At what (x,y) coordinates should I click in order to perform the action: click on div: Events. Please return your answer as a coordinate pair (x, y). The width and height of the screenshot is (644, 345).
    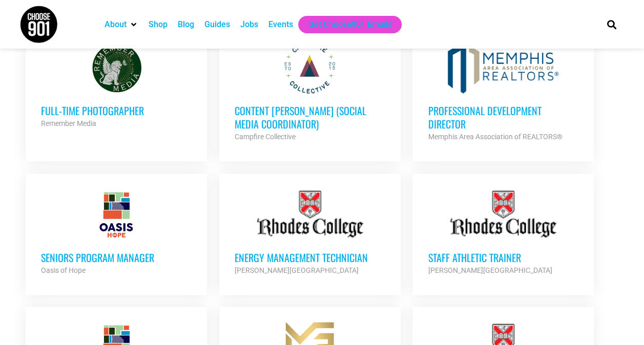
    Looking at the image, I should click on (281, 24).